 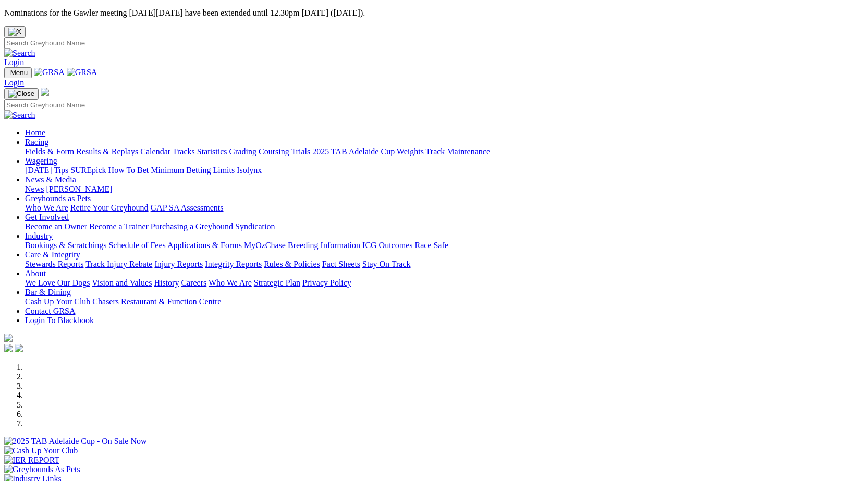 What do you see at coordinates (21, 94) in the screenshot?
I see `img: Close` at bounding box center [21, 94].